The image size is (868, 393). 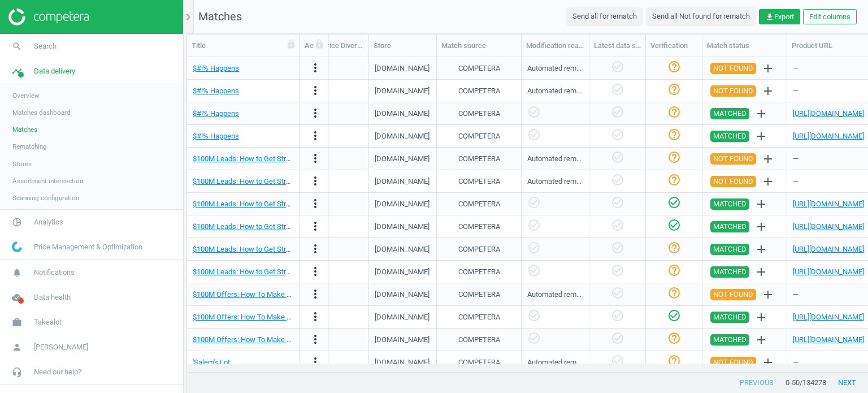 I want to click on button: Edit columns, so click(x=830, y=17).